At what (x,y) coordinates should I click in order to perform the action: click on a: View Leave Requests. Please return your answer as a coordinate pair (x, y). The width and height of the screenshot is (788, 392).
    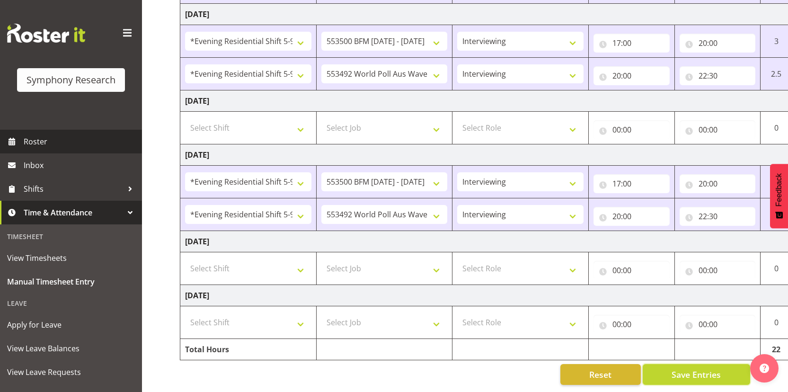
    Looking at the image, I should click on (71, 372).